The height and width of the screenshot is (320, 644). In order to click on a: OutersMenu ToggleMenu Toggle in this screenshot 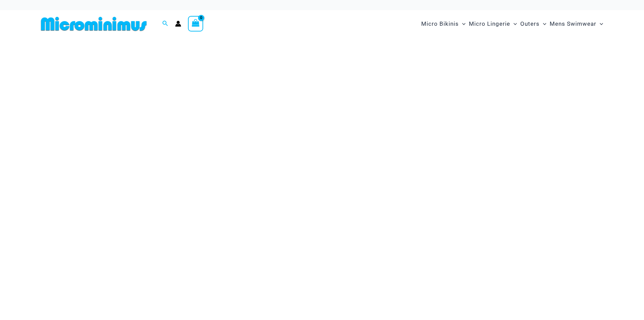, I will do `click(533, 24)`.